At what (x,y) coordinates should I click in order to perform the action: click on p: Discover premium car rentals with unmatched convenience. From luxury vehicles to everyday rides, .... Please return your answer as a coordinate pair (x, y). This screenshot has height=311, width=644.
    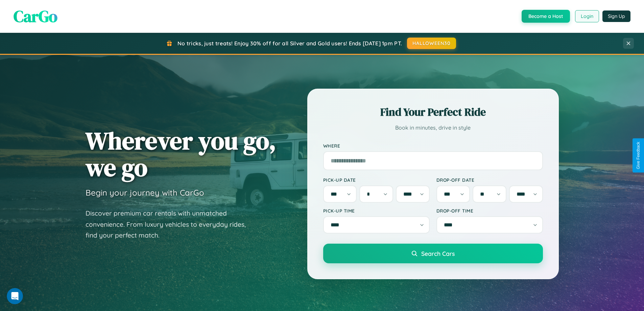
    Looking at the image, I should click on (170, 225).